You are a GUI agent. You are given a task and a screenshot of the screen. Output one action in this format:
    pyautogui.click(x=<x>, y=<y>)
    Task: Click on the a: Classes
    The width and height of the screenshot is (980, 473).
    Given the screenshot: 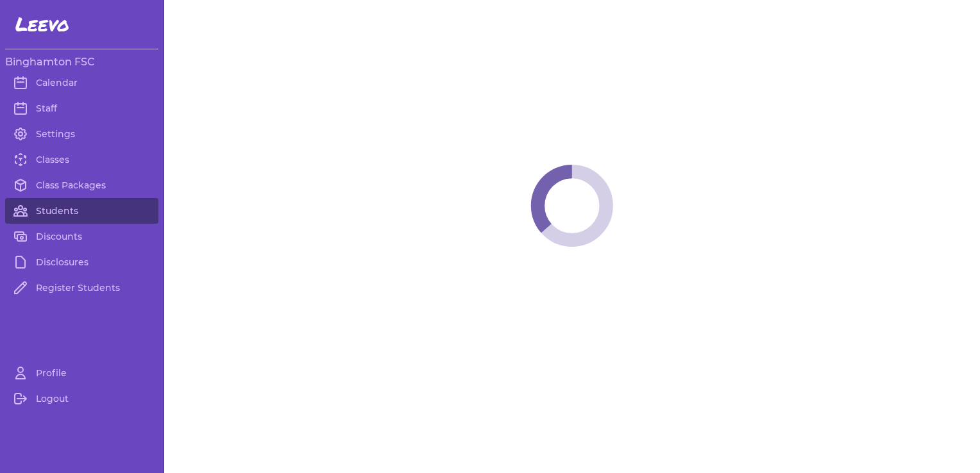 What is the action you would take?
    pyautogui.click(x=81, y=160)
    